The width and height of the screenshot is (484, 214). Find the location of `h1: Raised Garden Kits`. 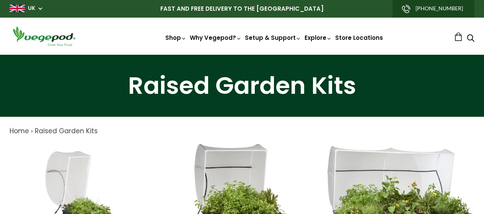

h1: Raised Garden Kits is located at coordinates (242, 86).